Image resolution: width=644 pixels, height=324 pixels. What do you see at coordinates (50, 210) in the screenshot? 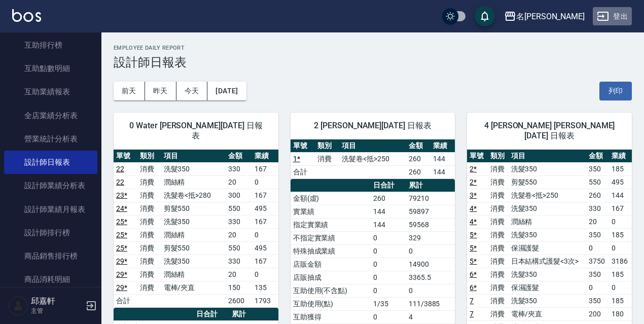
I see `a: 設計師業績月報表` at bounding box center [50, 210].